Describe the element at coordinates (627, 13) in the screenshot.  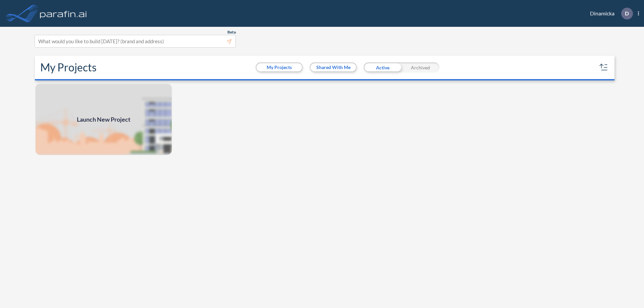
I see `p: D` at that location.